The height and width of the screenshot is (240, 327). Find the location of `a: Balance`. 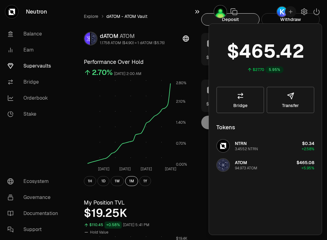

a: Balance is located at coordinates (34, 34).